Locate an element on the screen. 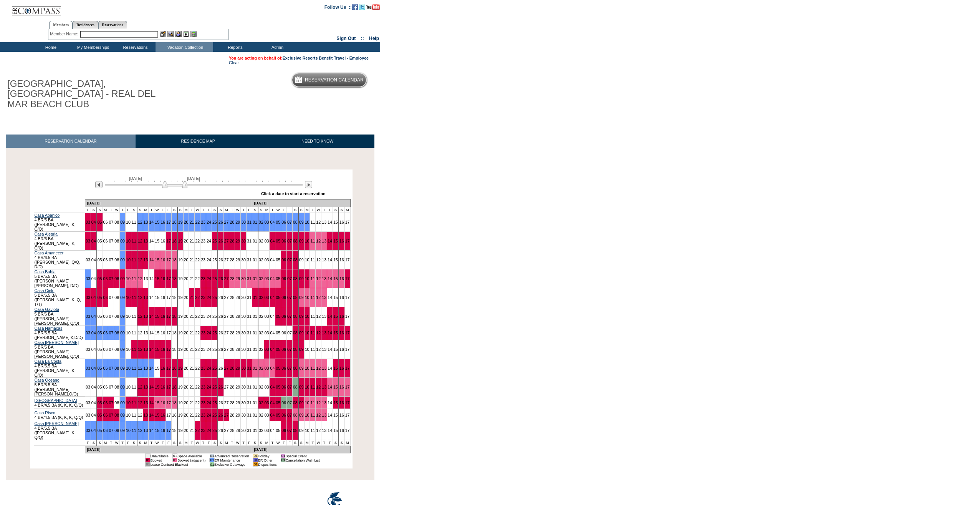  img: Follow us on Twitter is located at coordinates (362, 7).